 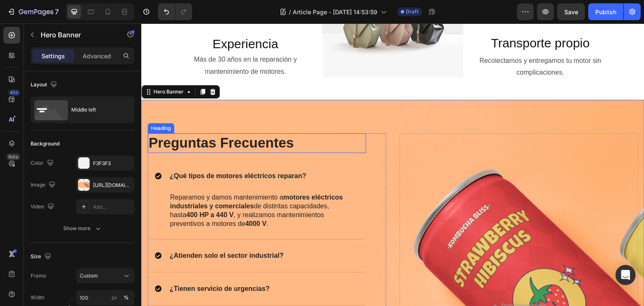 What do you see at coordinates (105, 298) in the screenshot?
I see `input: px%` at bounding box center [105, 298].